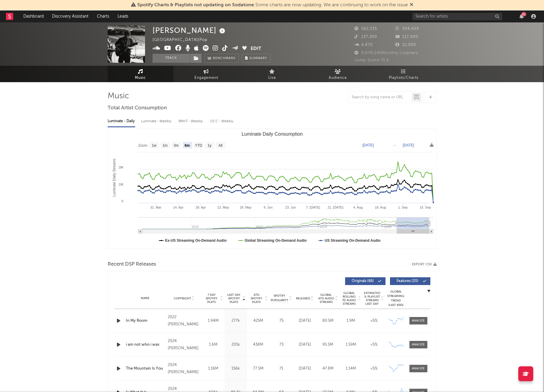 The width and height of the screenshot is (544, 392). Describe the element at coordinates (120, 184) in the screenshot. I see `text: 1M` at that location.